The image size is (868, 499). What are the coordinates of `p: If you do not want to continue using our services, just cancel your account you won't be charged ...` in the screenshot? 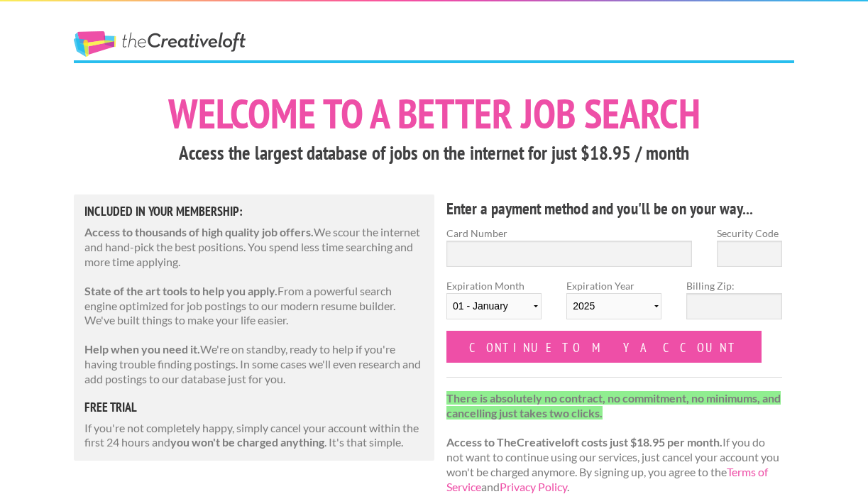 It's located at (614, 443).